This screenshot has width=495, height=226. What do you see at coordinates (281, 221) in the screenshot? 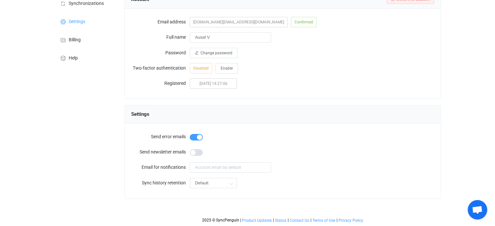
I see `span: Status` at bounding box center [281, 221].